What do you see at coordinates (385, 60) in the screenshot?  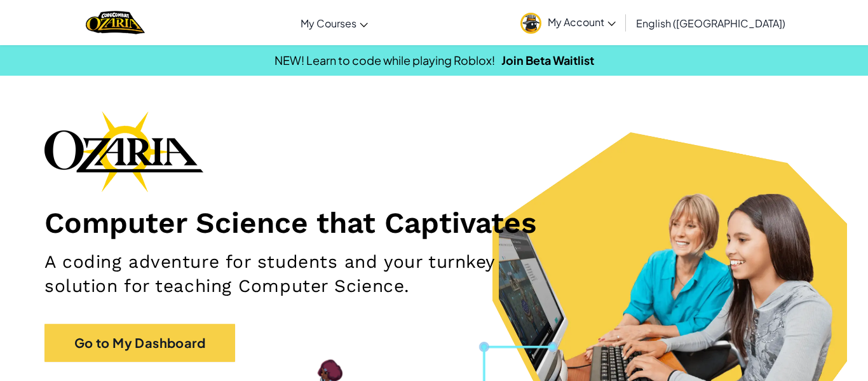 I see `span: NEW! Learn to code while playing Roblox!` at bounding box center [385, 60].